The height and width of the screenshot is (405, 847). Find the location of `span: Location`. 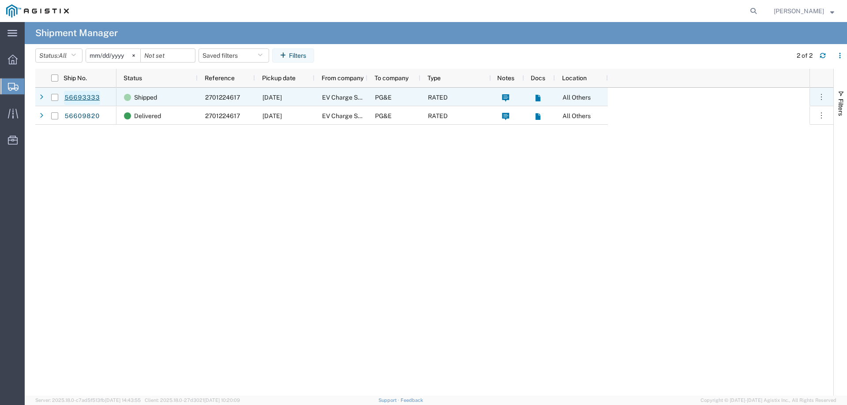

span: Location is located at coordinates (574, 78).